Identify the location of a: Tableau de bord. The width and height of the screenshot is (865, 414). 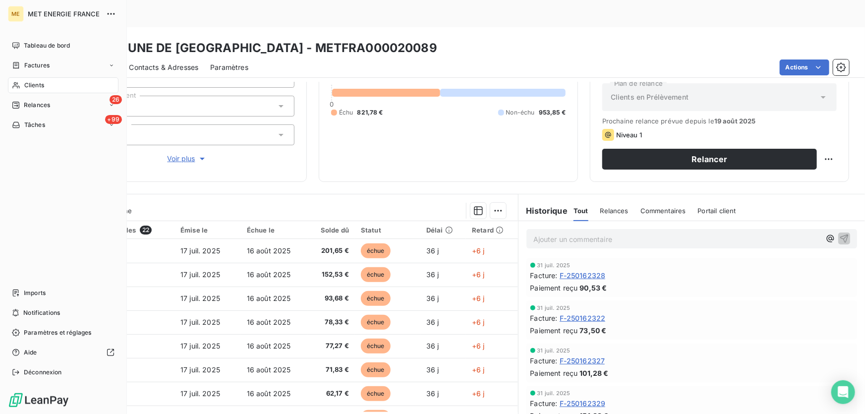
(63, 46).